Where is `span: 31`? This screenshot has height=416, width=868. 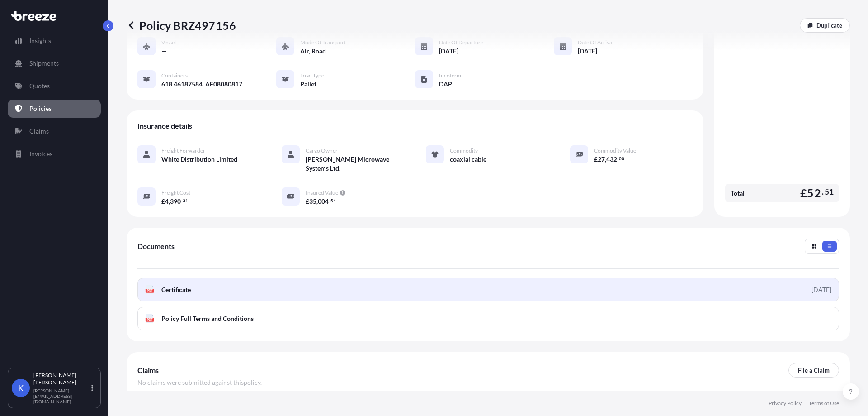
span: 31 is located at coordinates (186, 201).